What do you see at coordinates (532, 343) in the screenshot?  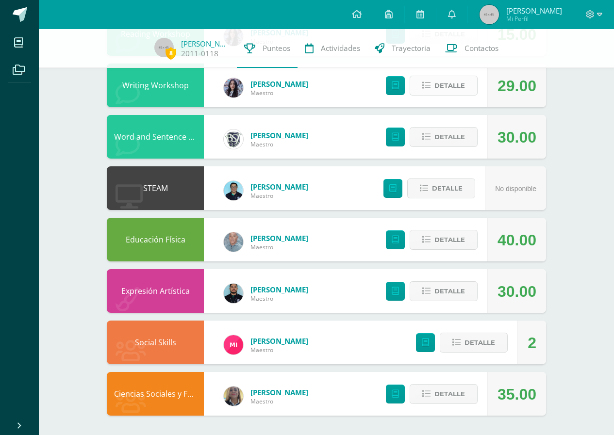 I see `div: 2` at bounding box center [532, 343].